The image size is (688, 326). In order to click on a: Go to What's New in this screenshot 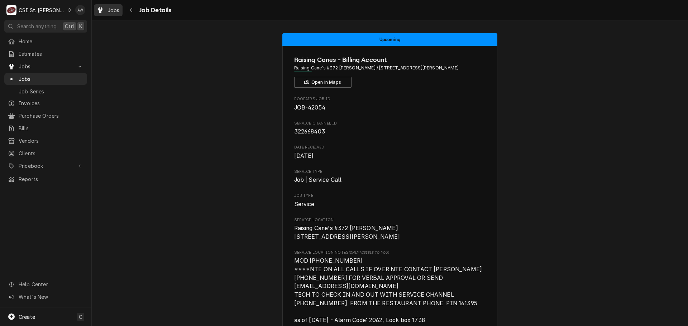, I will do `click(46, 297)`.